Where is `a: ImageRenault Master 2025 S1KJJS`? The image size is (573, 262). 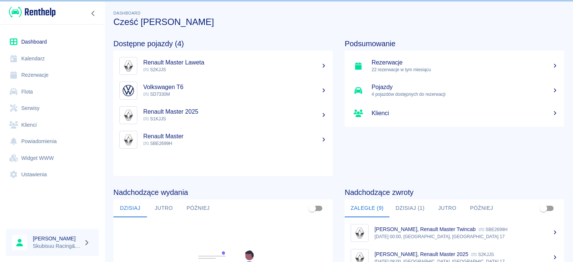 a: ImageRenault Master 2025 S1KJJS is located at coordinates (223, 115).